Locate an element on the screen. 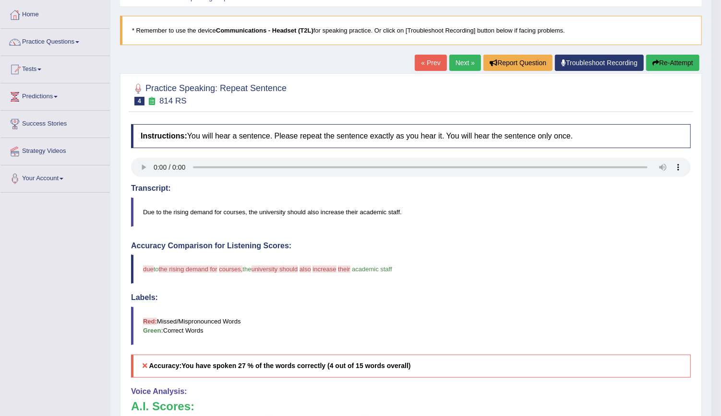 The width and height of the screenshot is (721, 416). b: You have spoken 27 % of the words correctly (4 out of 15 words overall) is located at coordinates (296, 366).